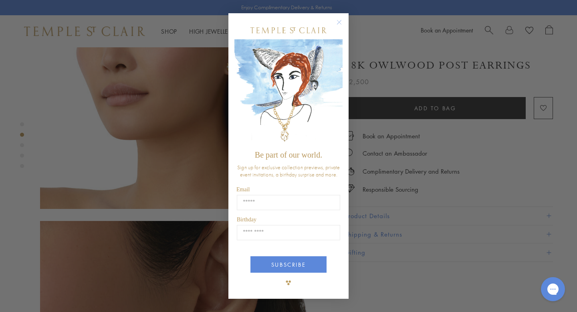  Describe the element at coordinates (343, 26) in the screenshot. I see `button: Close dialog` at that location.